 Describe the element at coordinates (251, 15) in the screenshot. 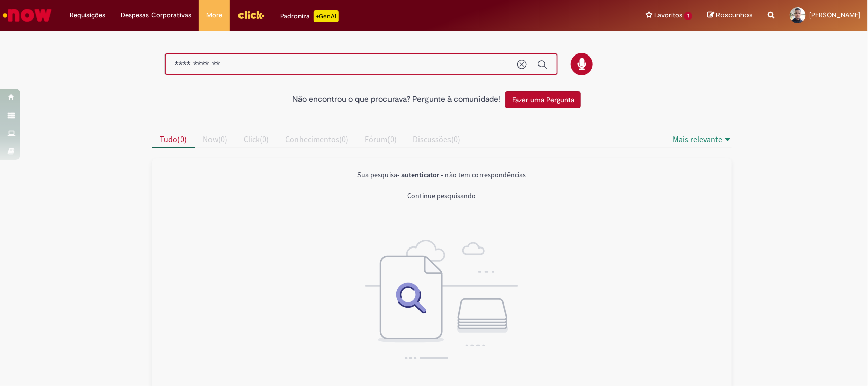

I see `img: click_logo_yellow_360x200.png` at that location.